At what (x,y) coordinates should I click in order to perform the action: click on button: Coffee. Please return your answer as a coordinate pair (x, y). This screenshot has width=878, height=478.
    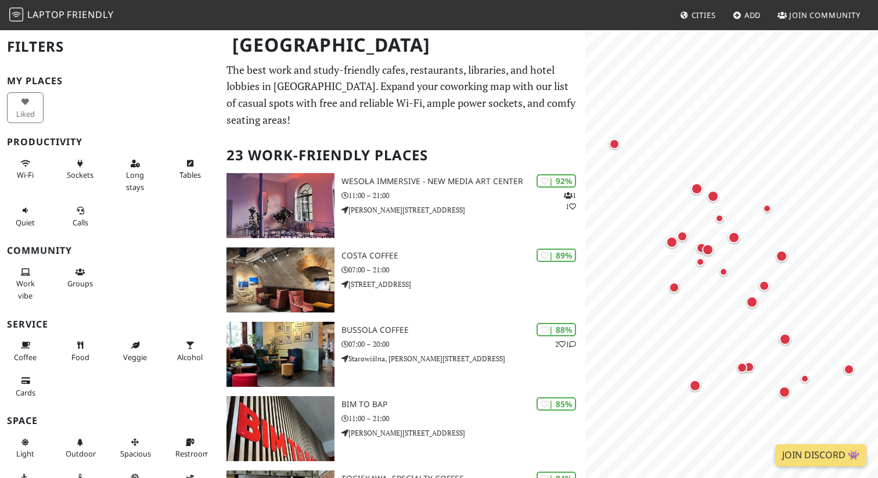
    Looking at the image, I should click on (25, 351).